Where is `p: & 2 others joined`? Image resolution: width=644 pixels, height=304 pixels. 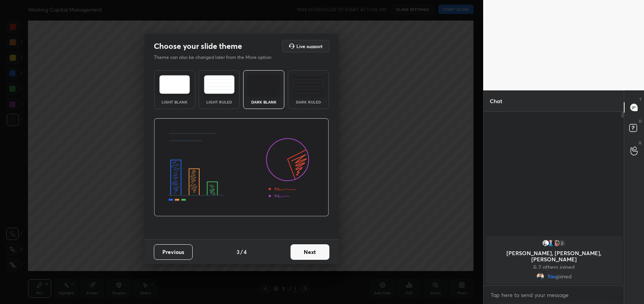
p: & 2 others joined is located at coordinates (554, 267).